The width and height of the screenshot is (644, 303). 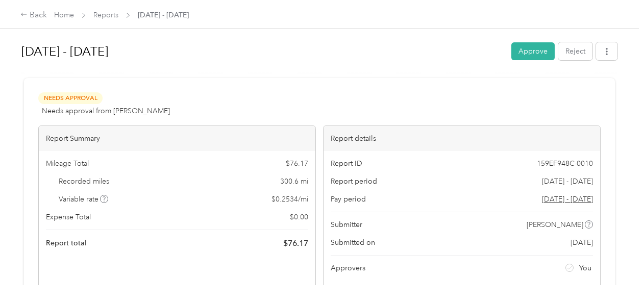 What do you see at coordinates (346, 164) in the screenshot?
I see `span: Report ID` at bounding box center [346, 164].